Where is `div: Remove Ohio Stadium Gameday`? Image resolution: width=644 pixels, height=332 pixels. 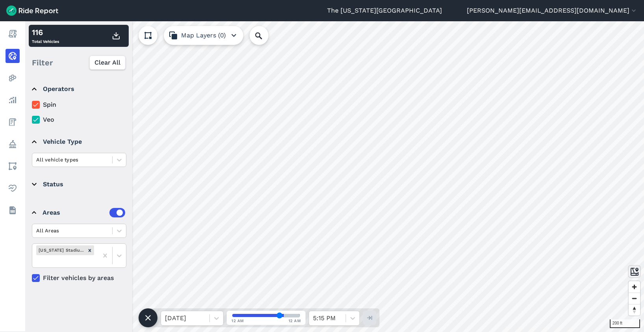
div: Remove Ohio Stadium Gameday is located at coordinates (90, 250).